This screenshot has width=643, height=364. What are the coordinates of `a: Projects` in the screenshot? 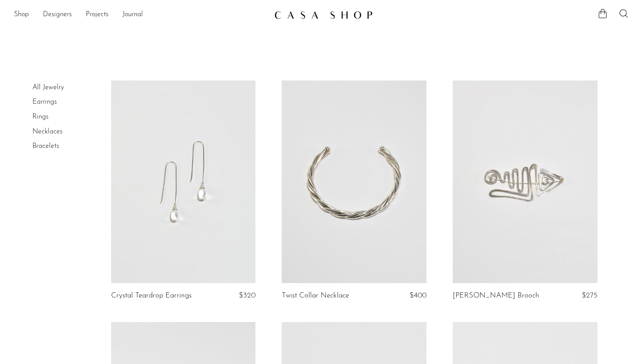 It's located at (97, 15).